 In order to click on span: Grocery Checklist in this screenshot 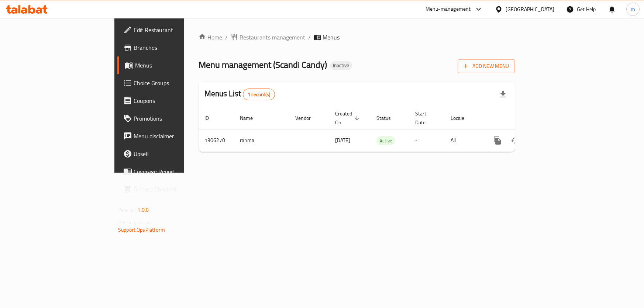, I will do `click(174, 189)`.